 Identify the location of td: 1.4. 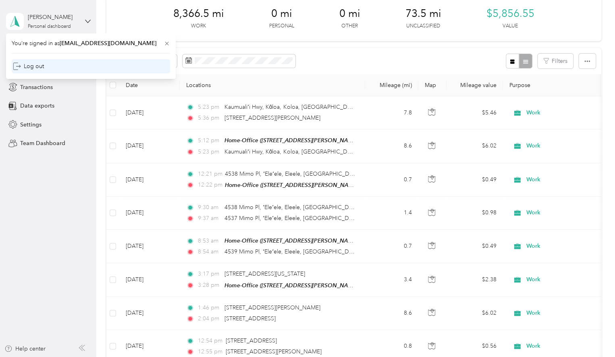
(391, 213).